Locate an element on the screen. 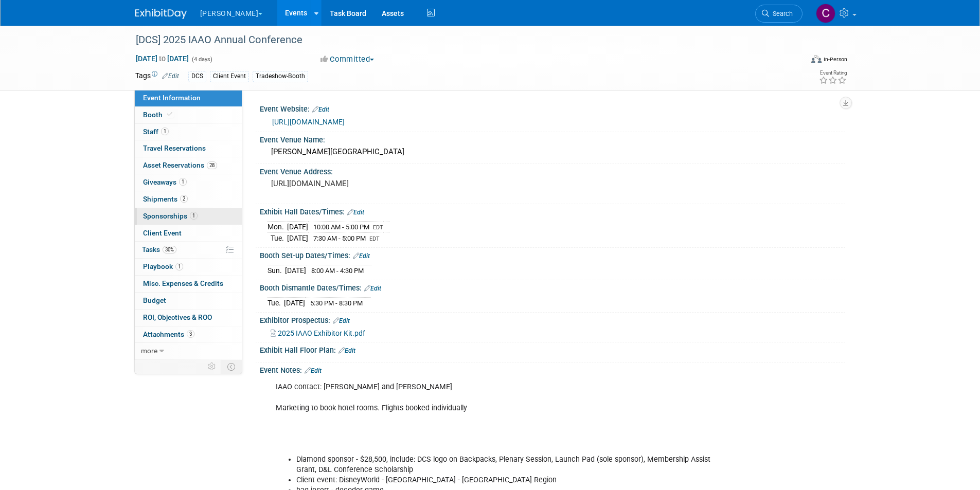 This screenshot has width=980, height=490. span: Giveaways is located at coordinates (164, 182).